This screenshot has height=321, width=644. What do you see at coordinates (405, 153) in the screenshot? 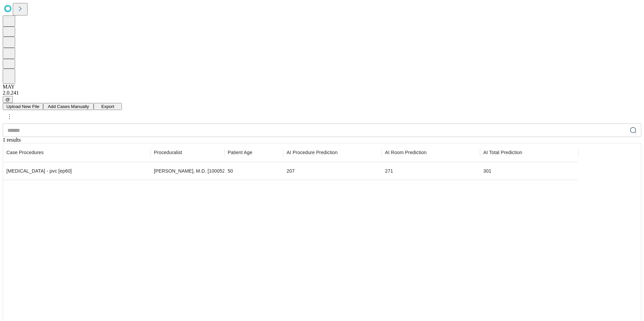
I see `span: Patient in room to patient out of room` at bounding box center [405, 153].